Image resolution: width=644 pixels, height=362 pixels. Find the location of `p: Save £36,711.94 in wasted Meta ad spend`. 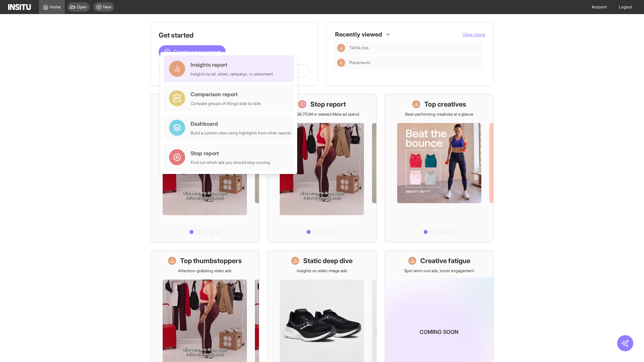

p: Save £36,711.94 in wasted Meta ad spend is located at coordinates (322, 114).